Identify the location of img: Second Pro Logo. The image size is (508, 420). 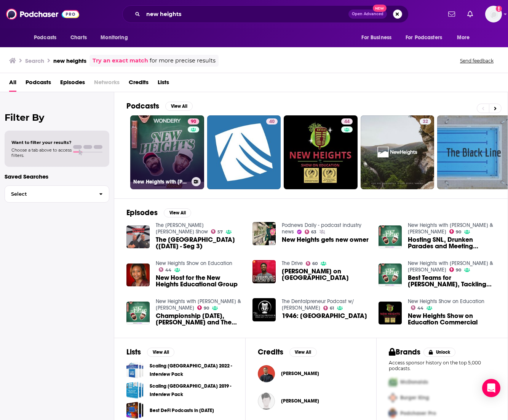
(393, 397).